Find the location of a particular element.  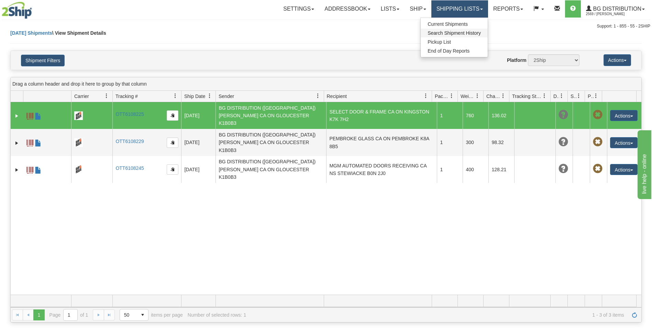

a: Addressbook is located at coordinates (348, 9).